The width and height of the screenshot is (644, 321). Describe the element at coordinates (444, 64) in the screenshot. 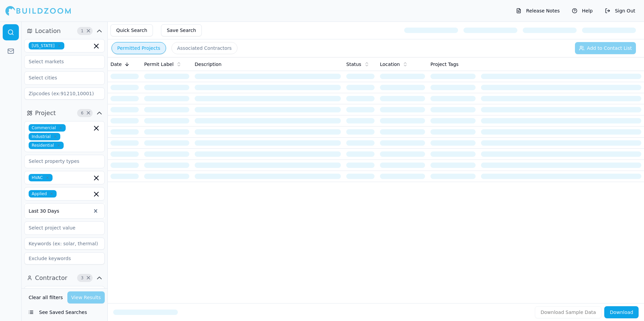

I see `span: Project Tags` at that location.